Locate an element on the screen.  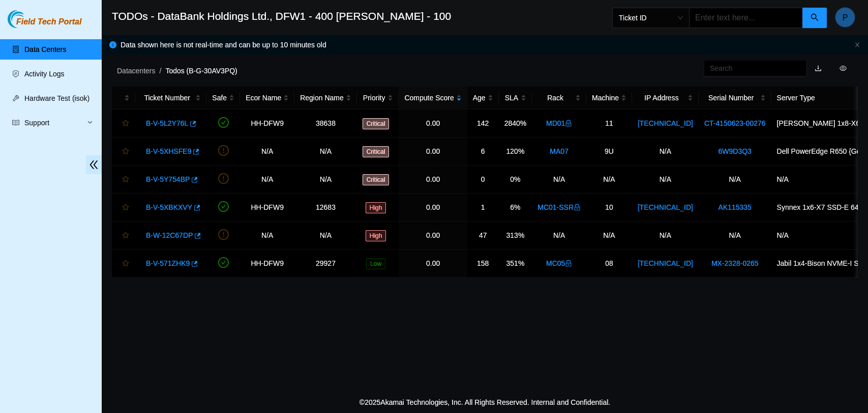
td: 9U is located at coordinates (610, 151).